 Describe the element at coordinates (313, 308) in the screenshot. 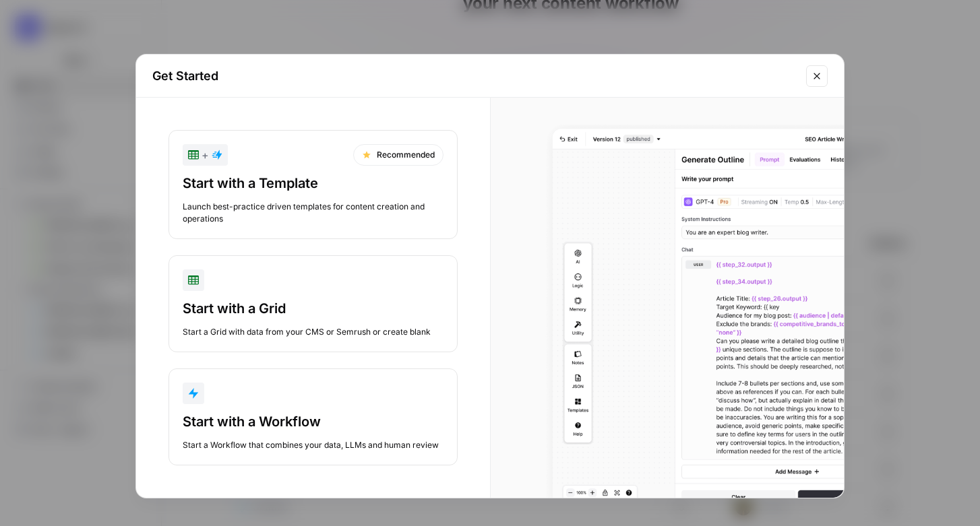

I see `div: Start with a Grid` at that location.